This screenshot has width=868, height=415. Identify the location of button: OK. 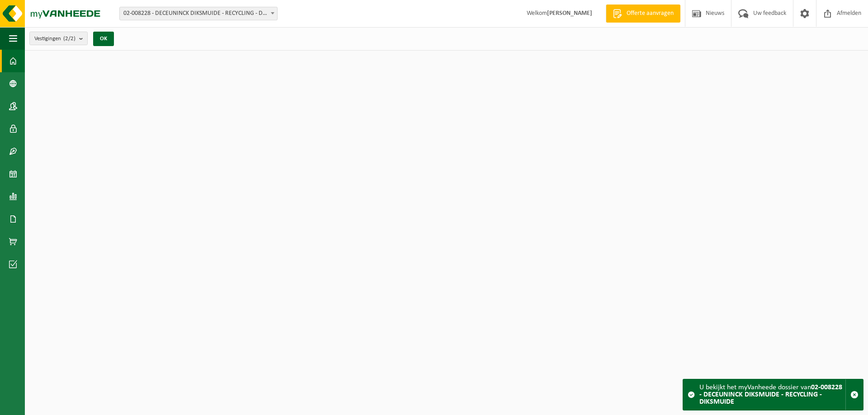
(103, 39).